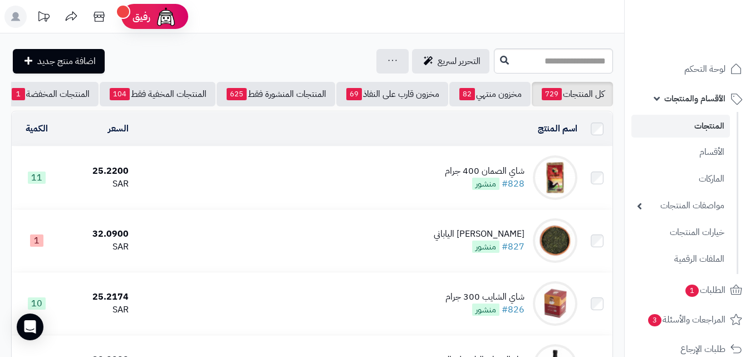 The height and width of the screenshot is (357, 755). I want to click on a: اضافة منتج جديد, so click(58, 61).